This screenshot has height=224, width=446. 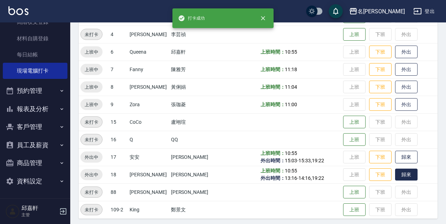 I want to click on td: Queena, so click(x=148, y=52).